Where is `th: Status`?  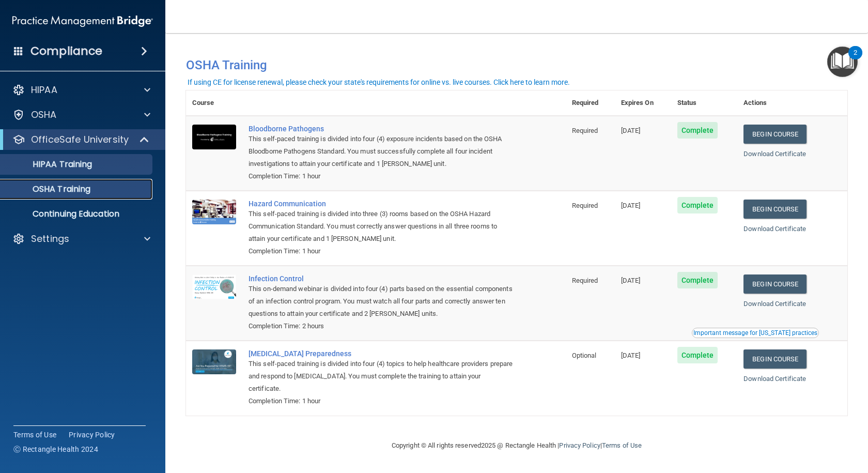
th: Status is located at coordinates (704, 103).